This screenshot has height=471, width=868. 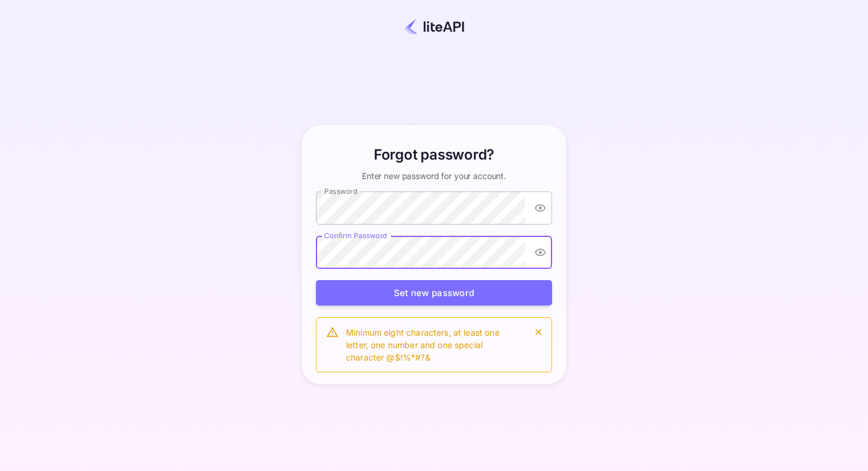 What do you see at coordinates (538, 332) in the screenshot?
I see `button: close` at bounding box center [538, 332].